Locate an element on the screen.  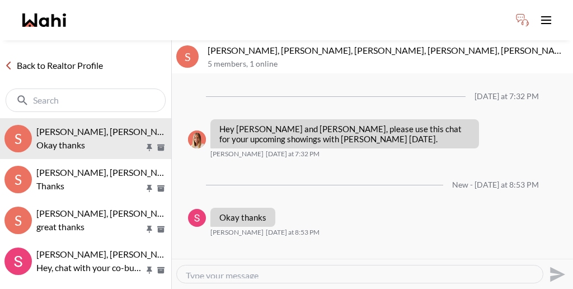
div: Sunil Murali, Ana Rodriguez is located at coordinates (18, 261).